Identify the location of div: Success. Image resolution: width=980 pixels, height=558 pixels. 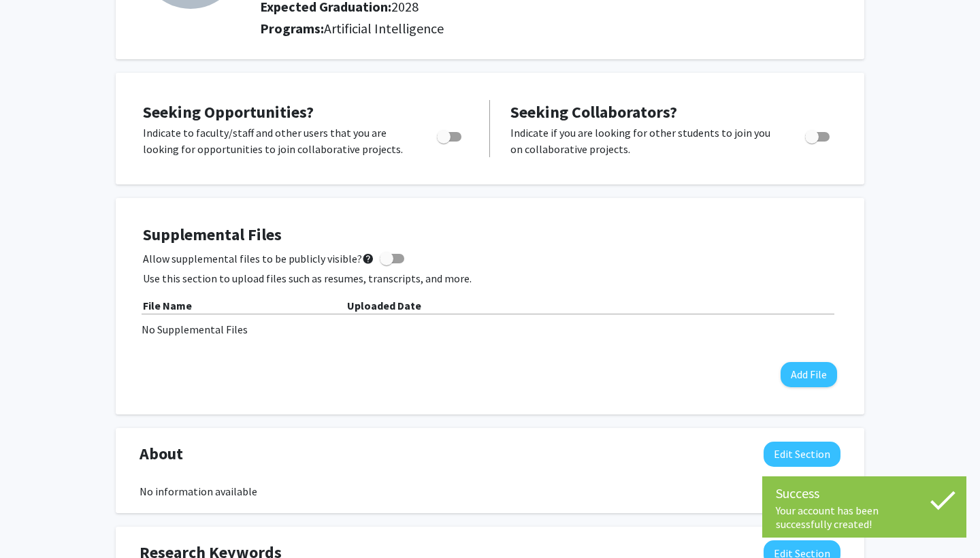
(865, 493).